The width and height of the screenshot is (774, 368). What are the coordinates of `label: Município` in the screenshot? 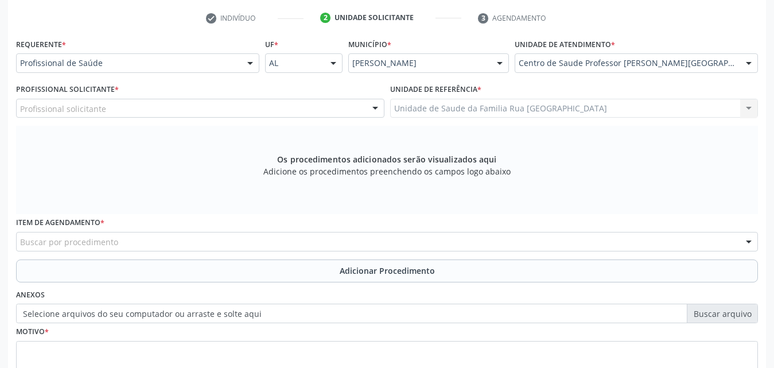 It's located at (369, 44).